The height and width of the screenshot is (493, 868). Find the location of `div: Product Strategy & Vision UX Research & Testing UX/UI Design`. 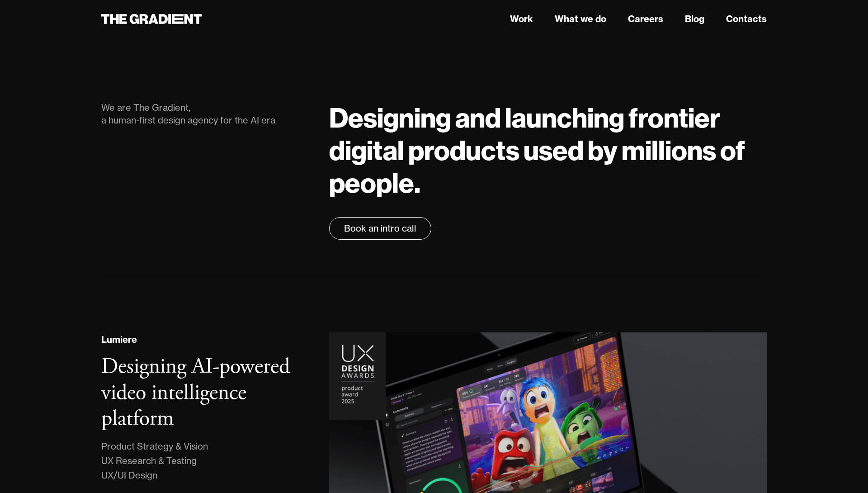

div: Product Strategy & Vision UX Research & Testing UX/UI Design is located at coordinates (154, 461).